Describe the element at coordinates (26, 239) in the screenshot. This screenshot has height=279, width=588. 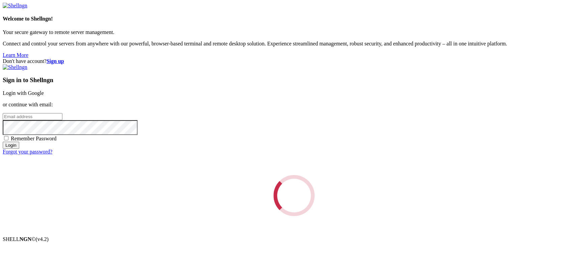
I see `span: SHELL ©` at that location.